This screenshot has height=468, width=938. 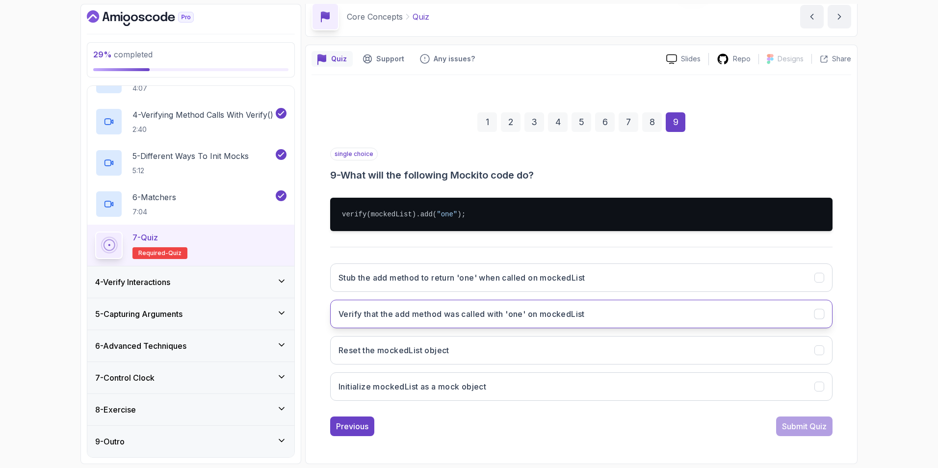 What do you see at coordinates (352, 426) in the screenshot?
I see `button: Previous` at bounding box center [352, 426].